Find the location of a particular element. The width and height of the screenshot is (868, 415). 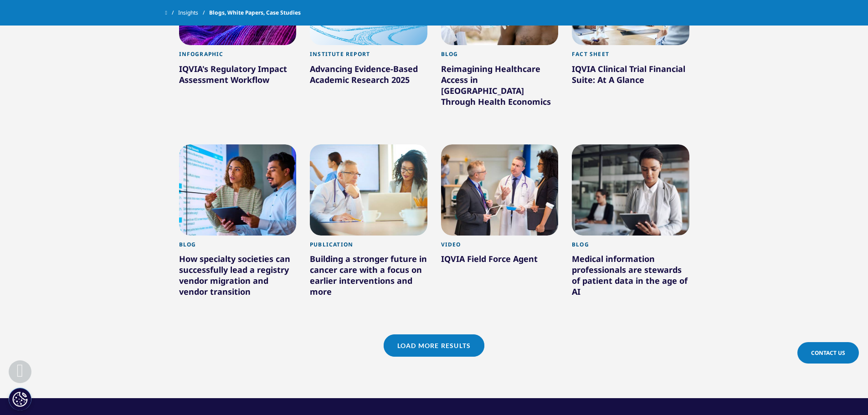

a: Infographic IQVIA's Regulatory Impact Assessment Workflow is located at coordinates (238, 77).